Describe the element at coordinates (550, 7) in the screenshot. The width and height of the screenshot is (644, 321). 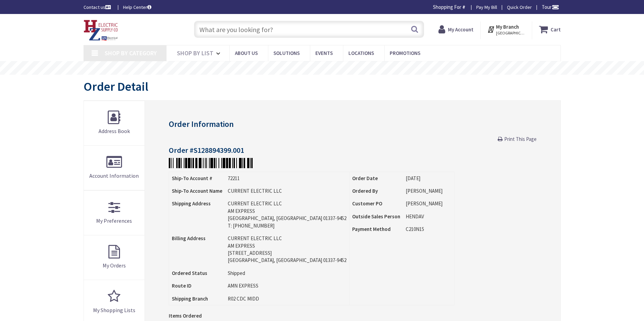
I see `span: Tour` at that location.